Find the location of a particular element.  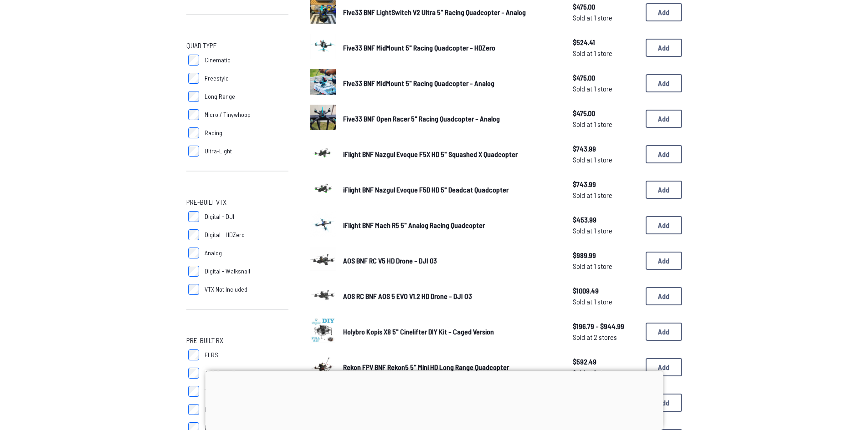

span: $524.41 is located at coordinates (606, 43).